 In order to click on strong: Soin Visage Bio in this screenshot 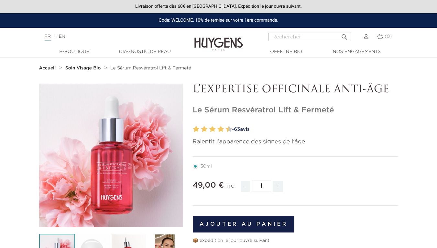, I will do `click(83, 68)`.